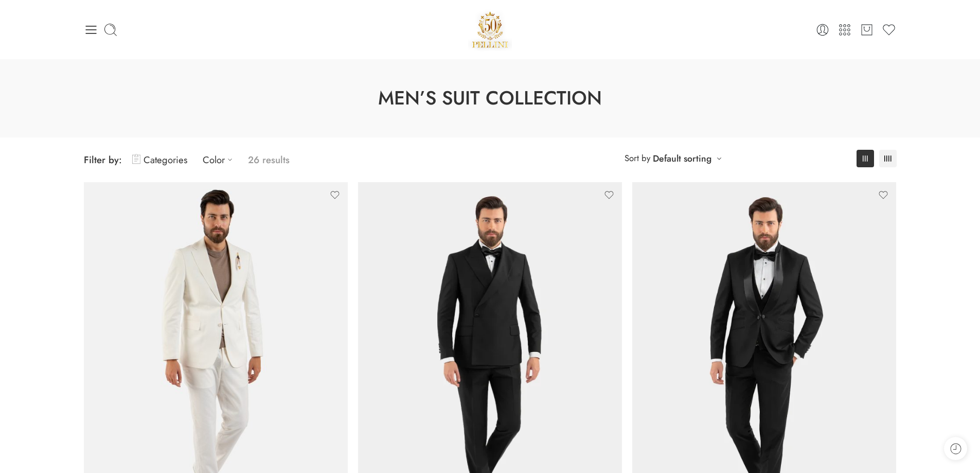 Image resolution: width=980 pixels, height=473 pixels. What do you see at coordinates (867, 30) in the screenshot?
I see `a: Cart` at bounding box center [867, 30].